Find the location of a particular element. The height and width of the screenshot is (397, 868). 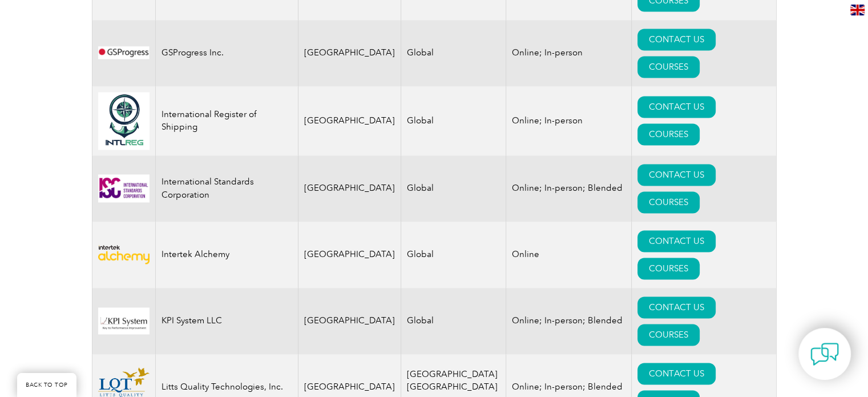

td: Online is located at coordinates (568, 255).